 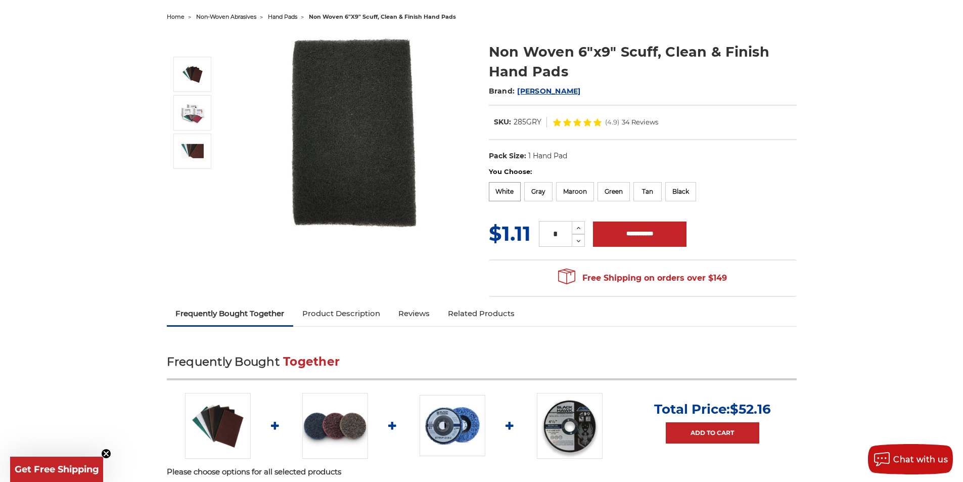 What do you see at coordinates (643, 278) in the screenshot?
I see `span: Free Shipping on orders over $149` at bounding box center [643, 278].